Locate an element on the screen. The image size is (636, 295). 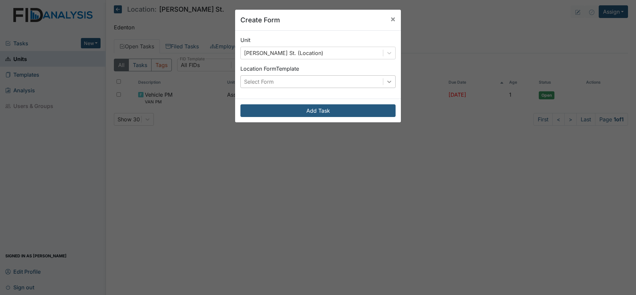
label: Location Form Template is located at coordinates (270, 69).